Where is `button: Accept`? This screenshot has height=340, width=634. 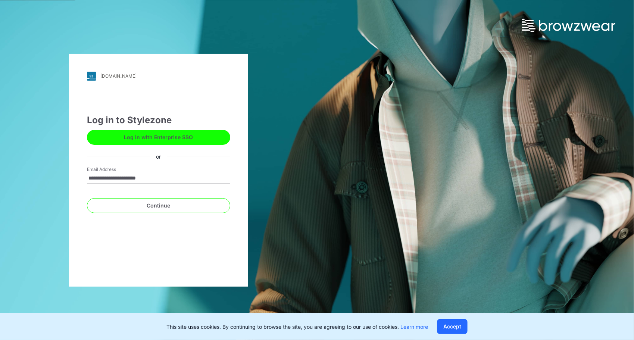
button: Accept is located at coordinates (452, 326).